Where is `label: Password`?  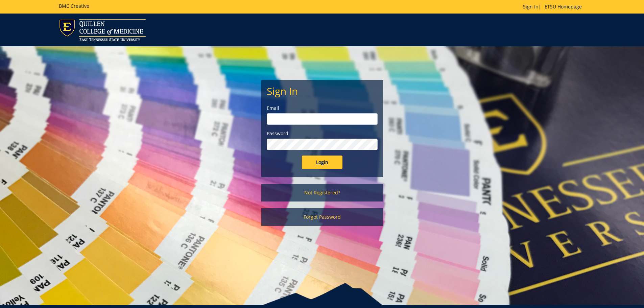
label: Password is located at coordinates (322, 133).